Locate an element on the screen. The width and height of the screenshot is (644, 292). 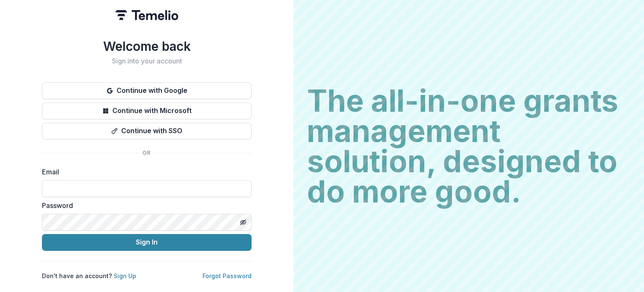
h2: Sign into your account is located at coordinates (147, 61).